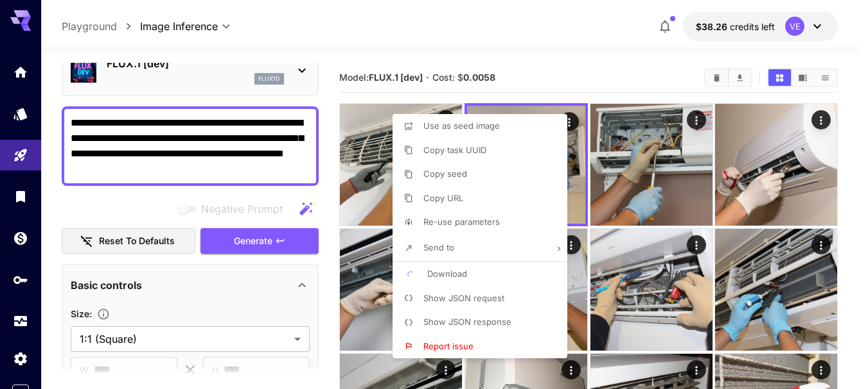 The height and width of the screenshot is (389, 868). What do you see at coordinates (461, 126) in the screenshot?
I see `span: Use as seed image` at bounding box center [461, 126].